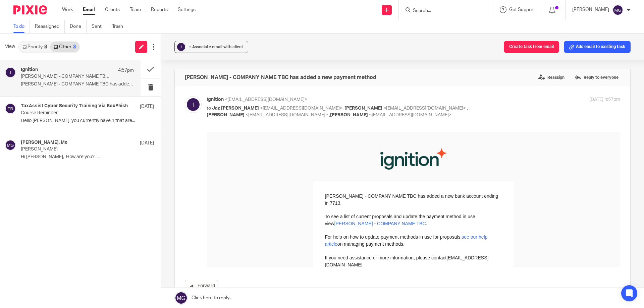 This screenshot has width=644, height=308. I want to click on span: Get Support, so click(522, 10).